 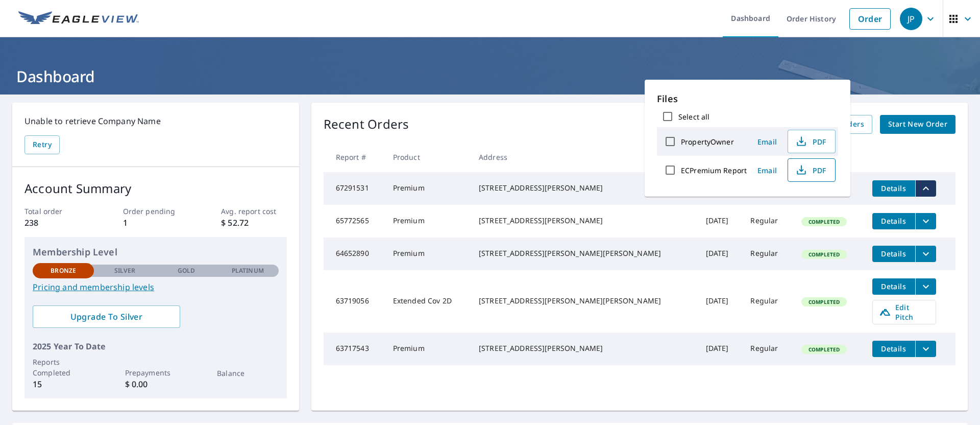 I want to click on p: Total order, so click(x=57, y=211).